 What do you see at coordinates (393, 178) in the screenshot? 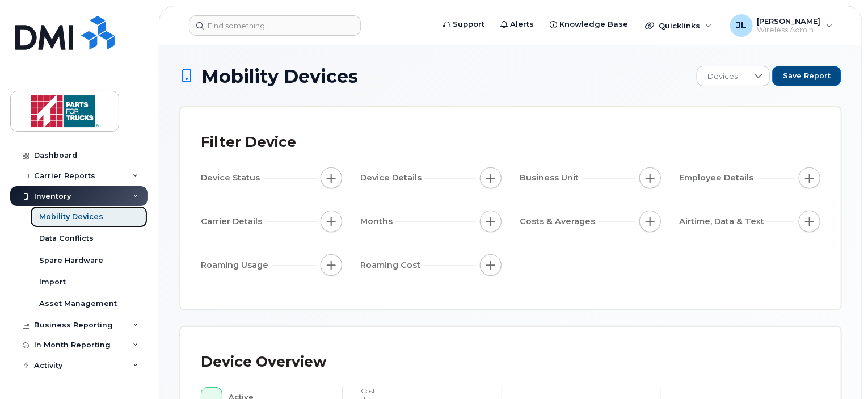
I see `span: Device Details` at bounding box center [393, 178].